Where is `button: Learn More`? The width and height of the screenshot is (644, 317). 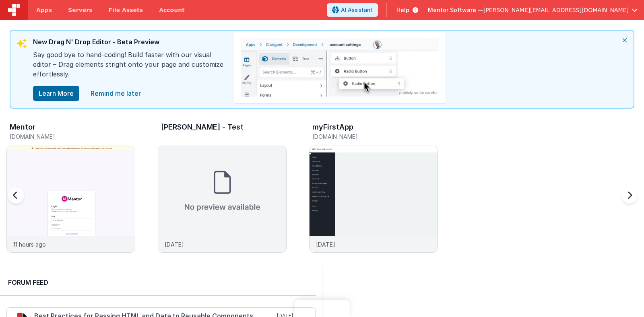
button: Learn More is located at coordinates (56, 93).